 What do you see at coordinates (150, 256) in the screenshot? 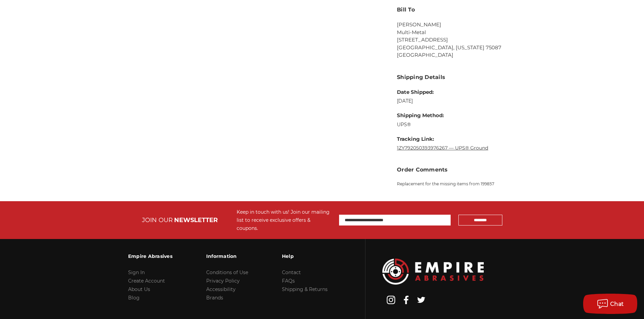
I see `h3: Empire Abrasives` at bounding box center [150, 256].